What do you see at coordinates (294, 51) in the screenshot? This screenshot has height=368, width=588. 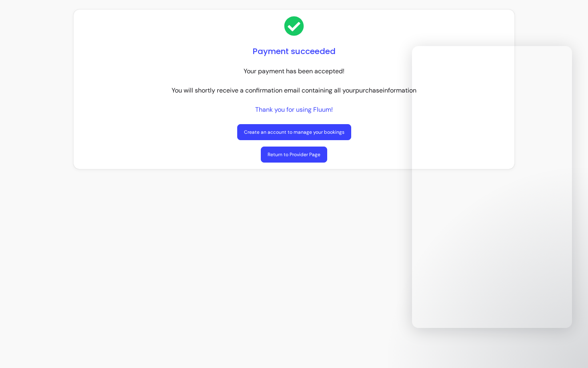 I see `h1: Payment succeeded` at bounding box center [294, 51].